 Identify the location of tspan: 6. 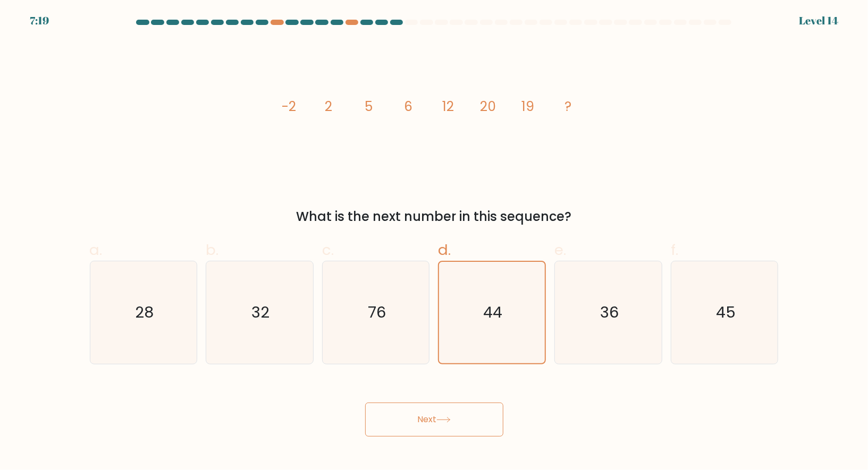
(408, 106).